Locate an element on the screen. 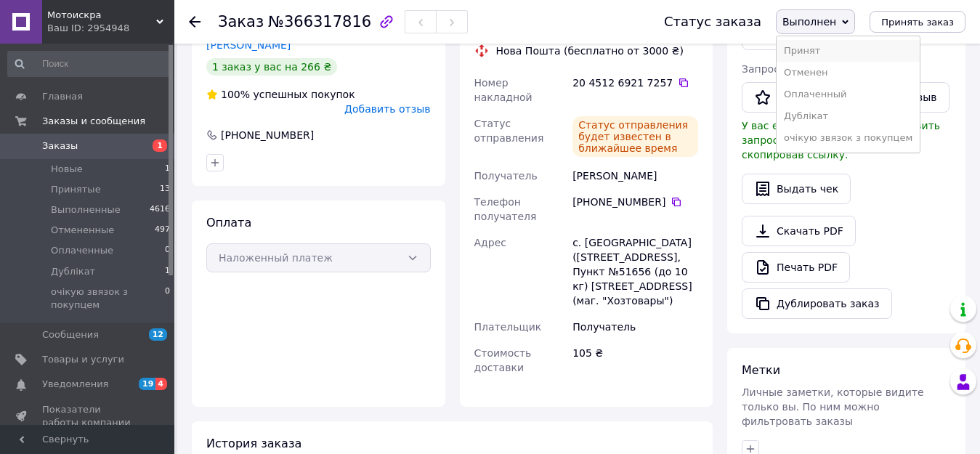  span: Сообщения is located at coordinates (71, 335).